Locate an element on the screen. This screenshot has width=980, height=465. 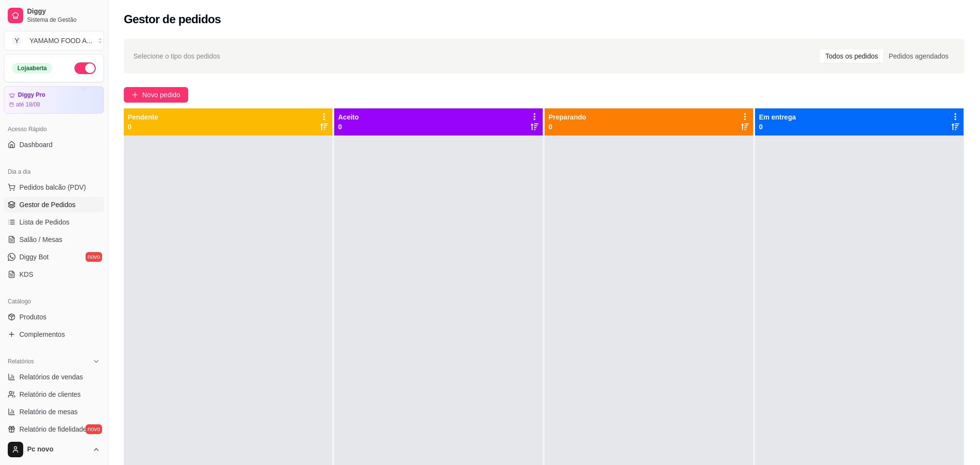
span: Sistema de Gestão is located at coordinates (63, 20).